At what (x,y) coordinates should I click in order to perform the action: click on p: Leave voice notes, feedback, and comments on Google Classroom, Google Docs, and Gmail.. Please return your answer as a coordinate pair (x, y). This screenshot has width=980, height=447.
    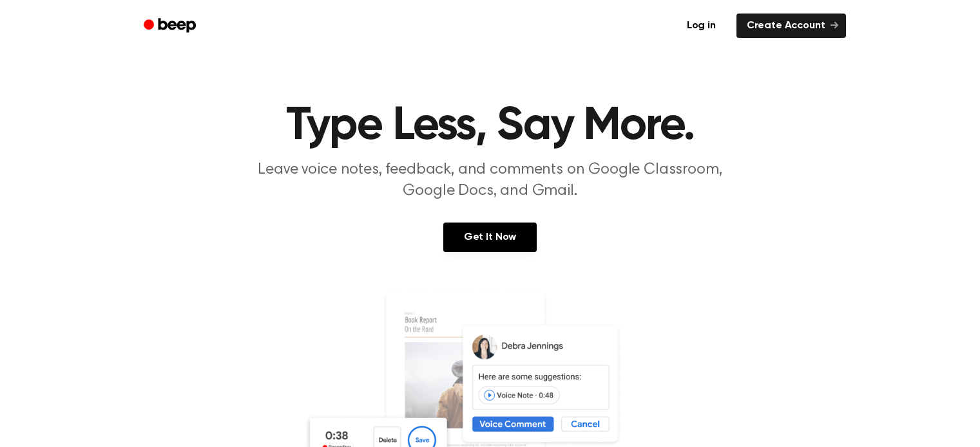
    Looking at the image, I should click on (490, 181).